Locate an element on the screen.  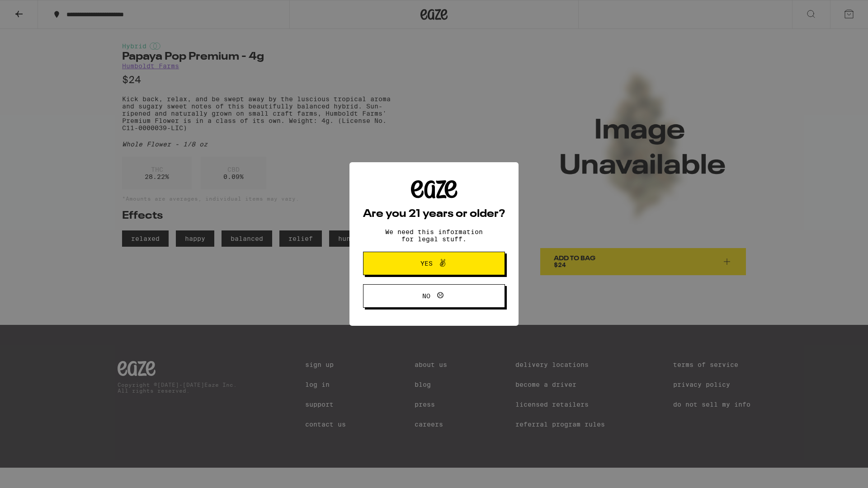
button: No is located at coordinates (434, 296).